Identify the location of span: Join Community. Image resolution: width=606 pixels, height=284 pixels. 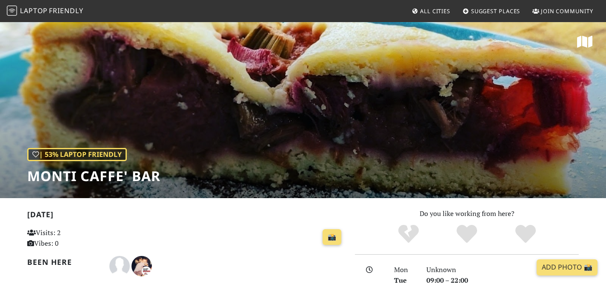
(567, 11).